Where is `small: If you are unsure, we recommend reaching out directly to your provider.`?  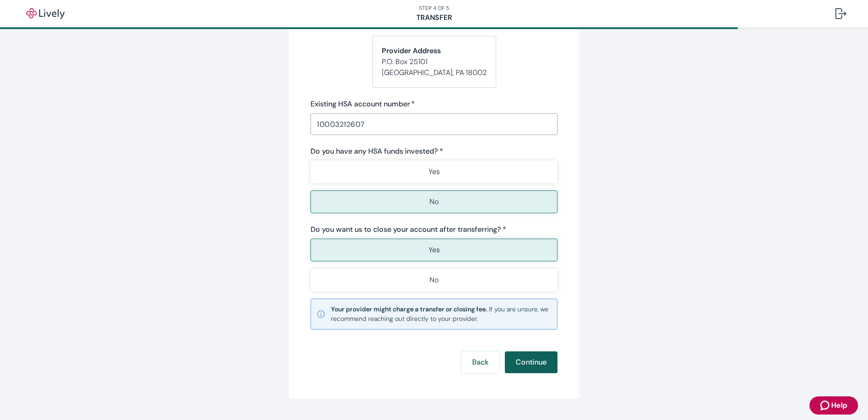
small: If you are unsure, we recommend reaching out directly to your provider. is located at coordinates (442, 314).